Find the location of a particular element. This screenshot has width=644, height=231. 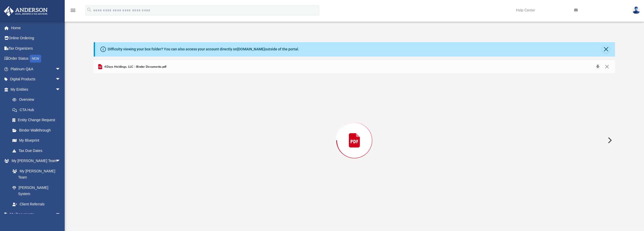

div: NEW is located at coordinates (36, 59).